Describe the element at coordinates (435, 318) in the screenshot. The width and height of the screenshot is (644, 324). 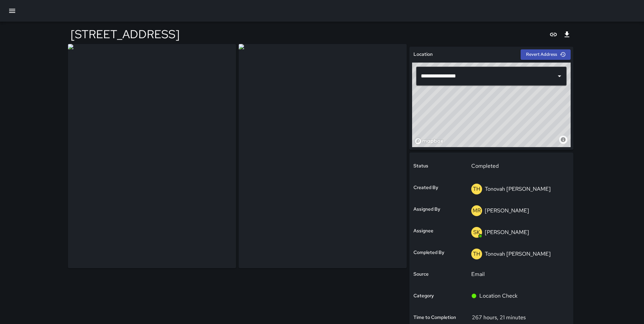
I see `h6: Time to Completion` at that location.